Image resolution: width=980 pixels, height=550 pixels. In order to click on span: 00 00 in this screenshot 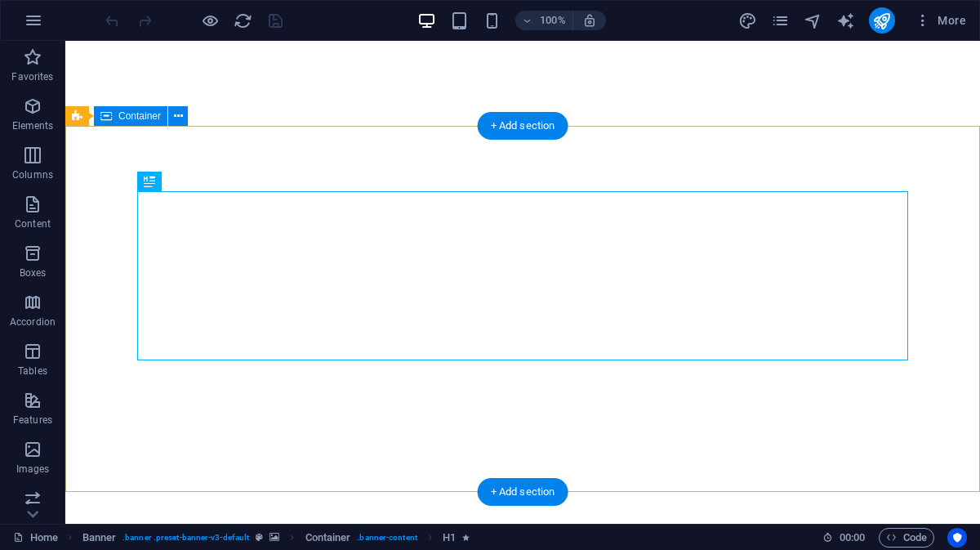, I will do `click(852, 538)`.